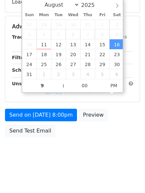 Image resolution: width=145 pixels, height=193 pixels. What do you see at coordinates (42, 86) in the screenshot?
I see `input: Hour` at bounding box center [42, 86].